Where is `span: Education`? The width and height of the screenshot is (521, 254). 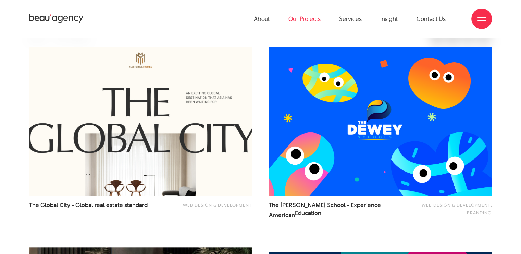 span: Education is located at coordinates (308, 213).